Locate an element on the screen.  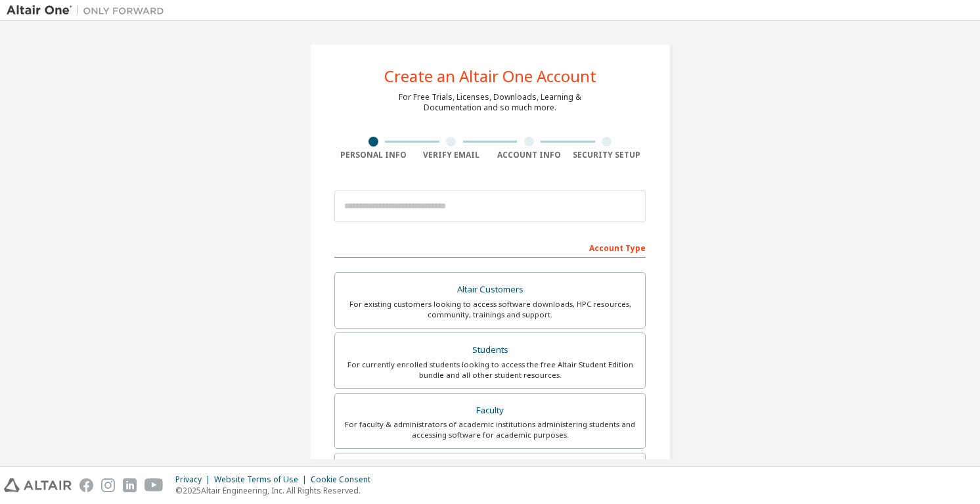
img: instagram.svg is located at coordinates (108, 485).